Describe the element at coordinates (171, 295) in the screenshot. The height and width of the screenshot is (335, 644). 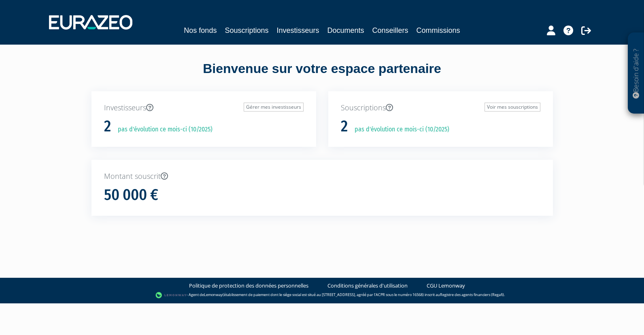
I see `img: logo-lemonway.png` at that location.